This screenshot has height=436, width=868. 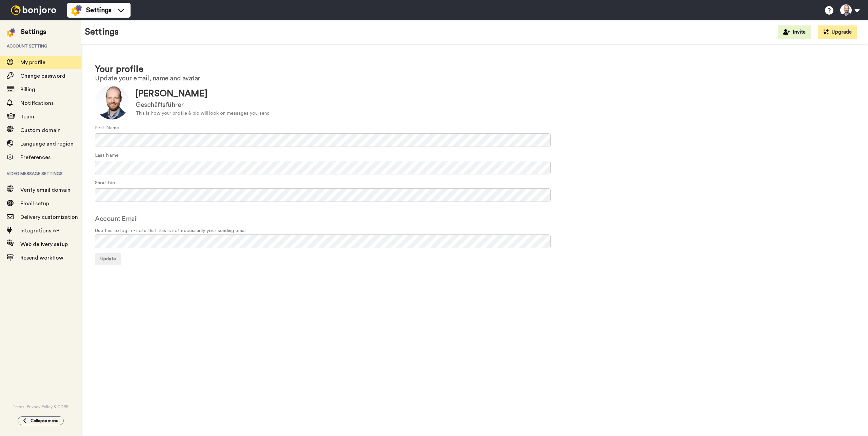 What do you see at coordinates (108, 259) in the screenshot?
I see `button: Update` at bounding box center [108, 259].